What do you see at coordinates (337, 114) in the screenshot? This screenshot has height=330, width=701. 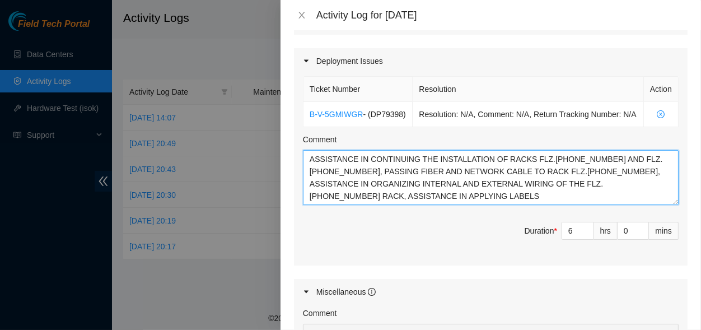 I see `a: B-V-5GMIWGR` at bounding box center [337, 114].